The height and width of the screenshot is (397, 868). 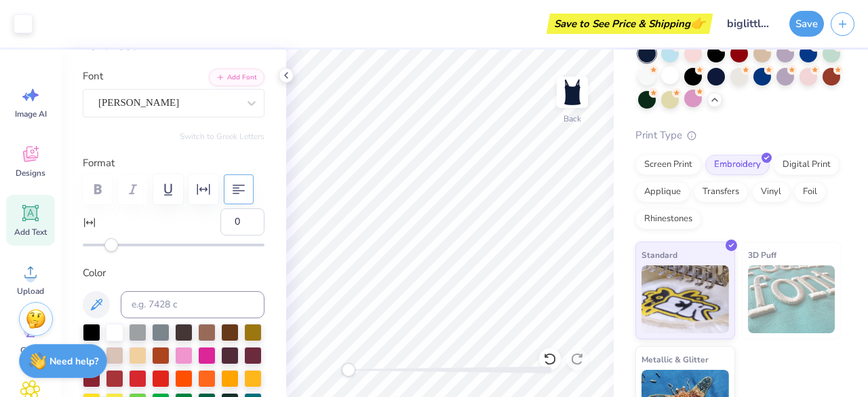 What do you see at coordinates (791, 300) in the screenshot?
I see `img: 3D Puff` at bounding box center [791, 300].